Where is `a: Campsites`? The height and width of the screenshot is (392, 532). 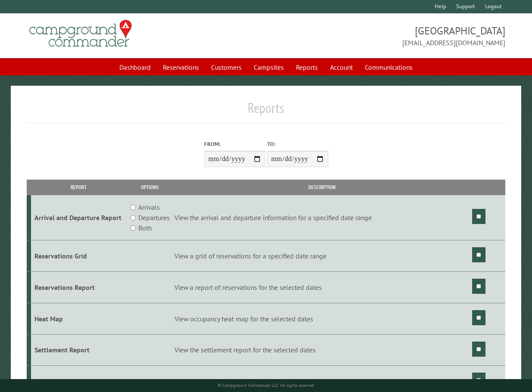
a: Campsites is located at coordinates (269, 67).